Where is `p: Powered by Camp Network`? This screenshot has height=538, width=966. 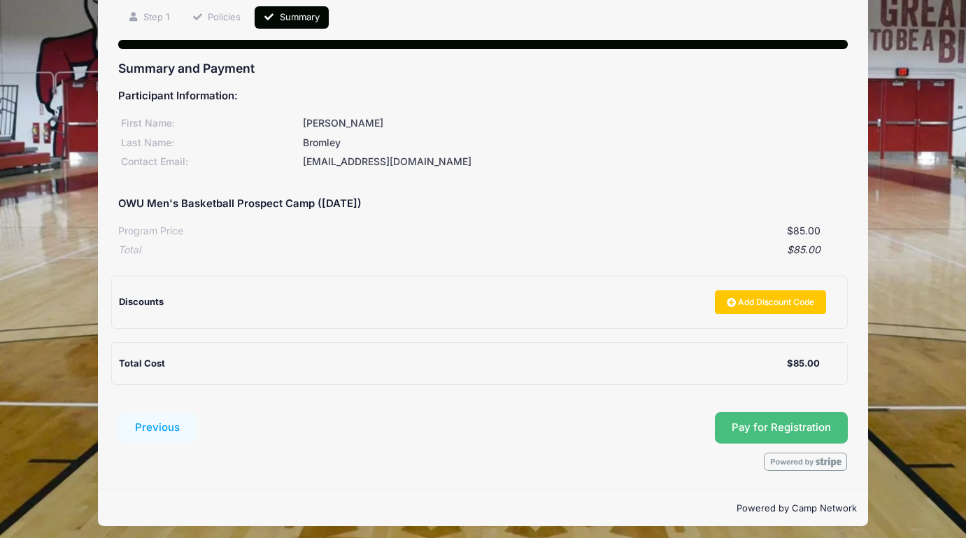 p: Powered by Camp Network is located at coordinates (483, 509).